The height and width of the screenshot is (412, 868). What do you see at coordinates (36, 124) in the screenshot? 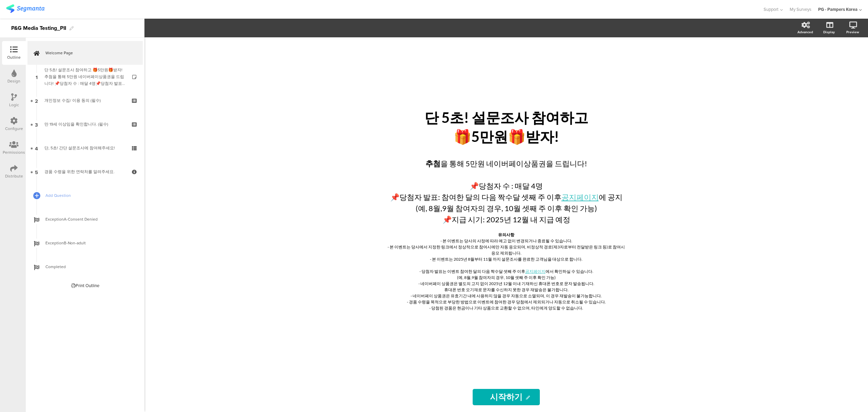
I see `span: 3` at bounding box center [36, 124].